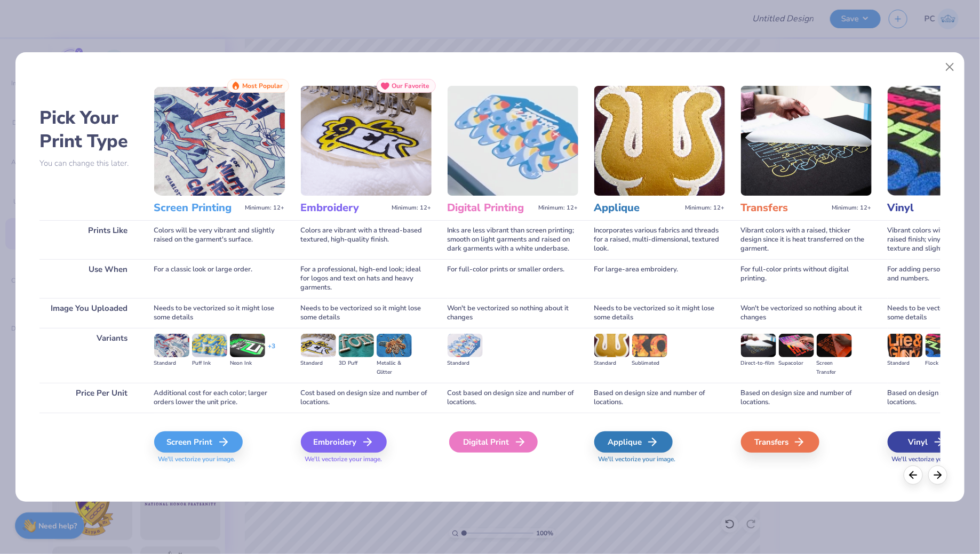 The height and width of the screenshot is (554, 980). Describe the element at coordinates (248, 346) in the screenshot. I see `img: Neon Ink` at that location.